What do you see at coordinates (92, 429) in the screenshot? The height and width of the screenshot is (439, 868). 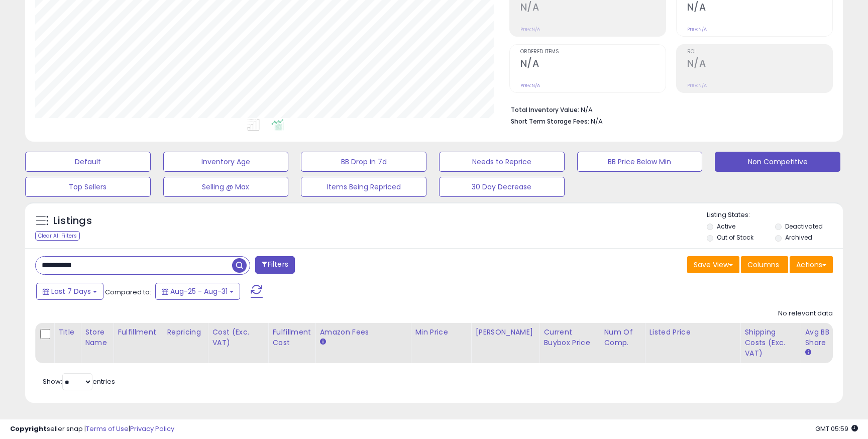 I see `div: seller snap | |` at bounding box center [92, 429].